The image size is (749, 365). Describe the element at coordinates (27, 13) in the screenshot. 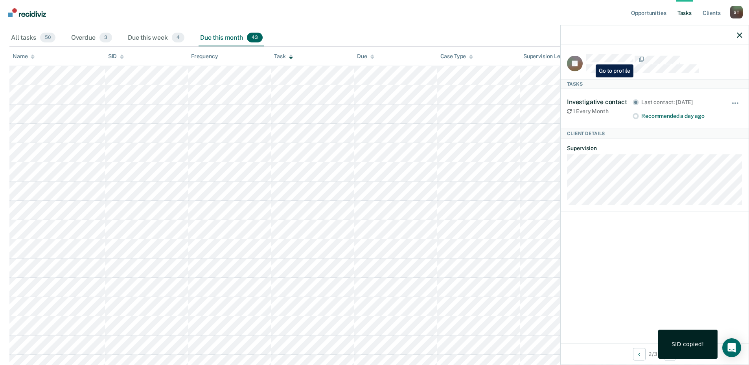

I see `img: Recidiviz` at that location.